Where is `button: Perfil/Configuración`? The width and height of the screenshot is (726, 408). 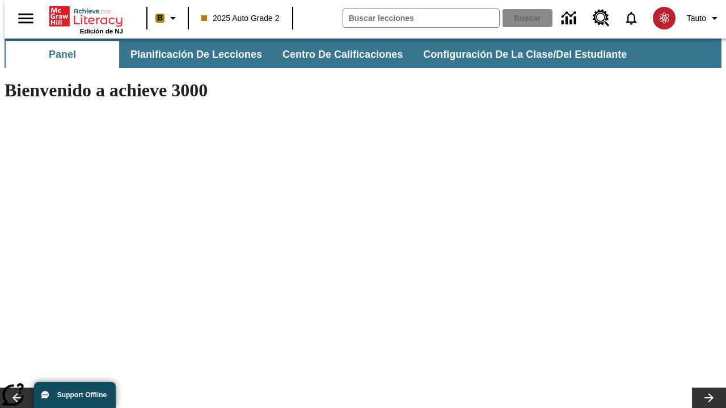
button: Perfil/Configuración is located at coordinates (704, 18).